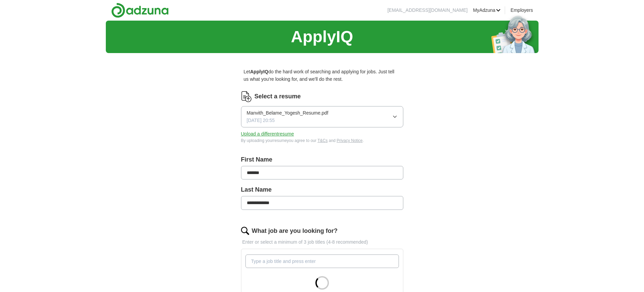  I want to click on a: Privacy Notice, so click(349, 140).